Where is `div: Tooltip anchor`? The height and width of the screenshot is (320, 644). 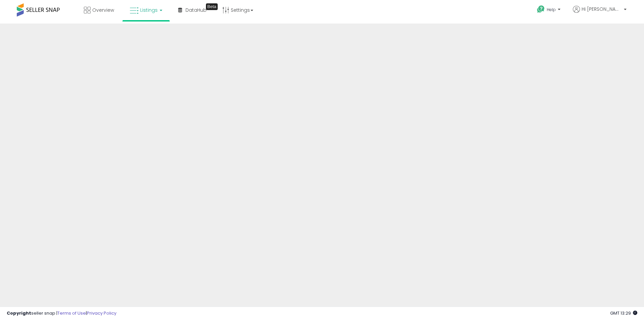 div: Tooltip anchor is located at coordinates (212, 7).